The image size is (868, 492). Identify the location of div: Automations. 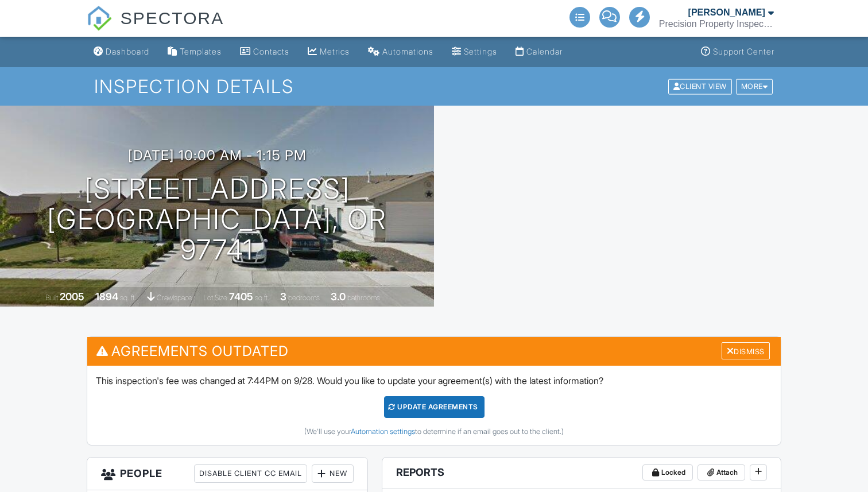
(408, 51).